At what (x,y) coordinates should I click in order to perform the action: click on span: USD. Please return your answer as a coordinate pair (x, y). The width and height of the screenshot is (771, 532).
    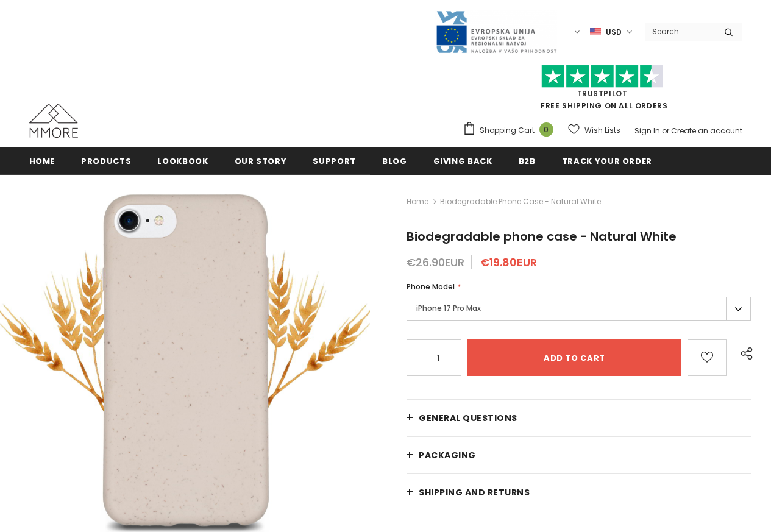
    Looking at the image, I should click on (614, 33).